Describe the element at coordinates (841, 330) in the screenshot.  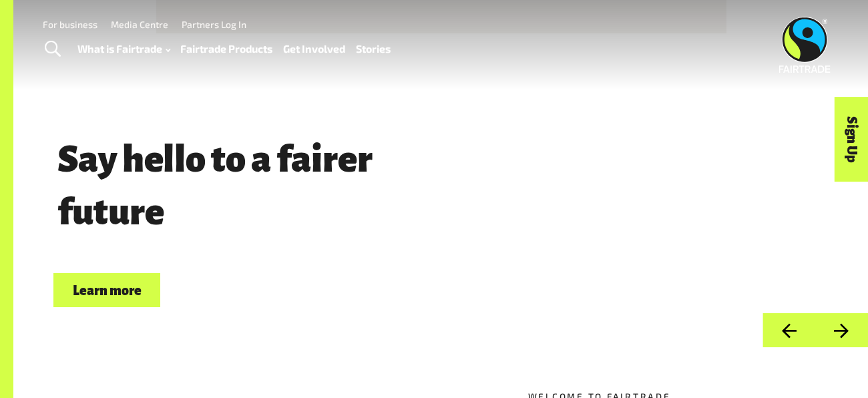
I see `button: Next` at that location.